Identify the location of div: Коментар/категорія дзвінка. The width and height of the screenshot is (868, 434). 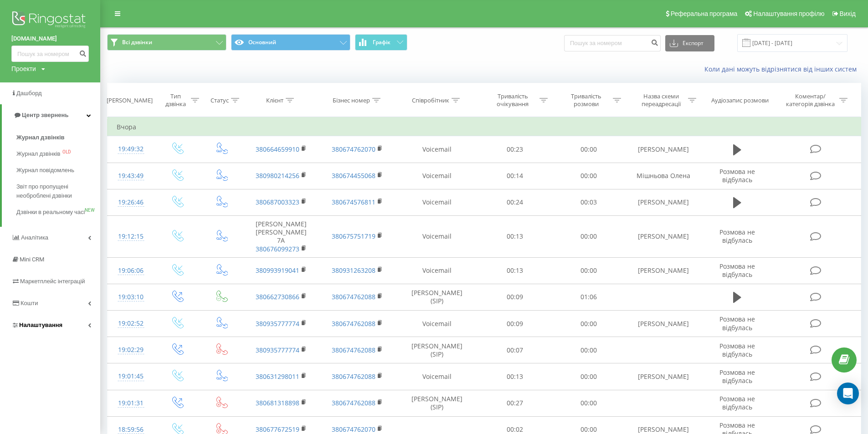
(810, 100).